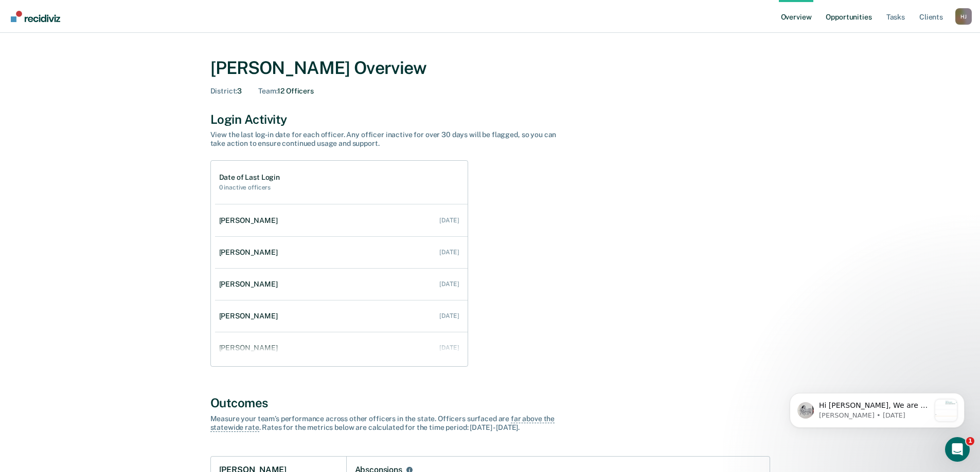 The width and height of the screenshot is (980, 472). What do you see at coordinates (970, 441) in the screenshot?
I see `span: 1` at bounding box center [970, 441].